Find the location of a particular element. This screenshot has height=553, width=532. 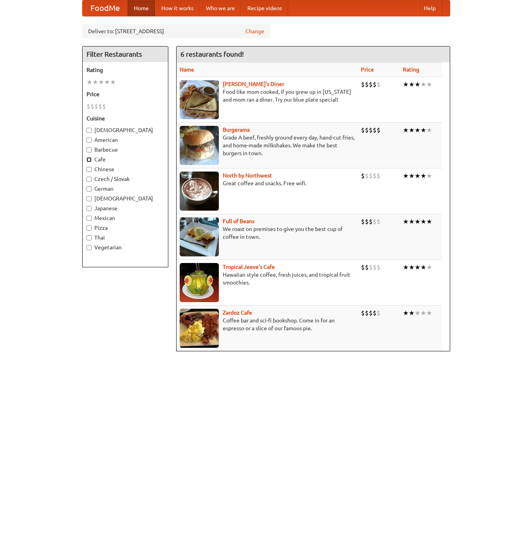

img: sallys.jpg is located at coordinates (199, 100).